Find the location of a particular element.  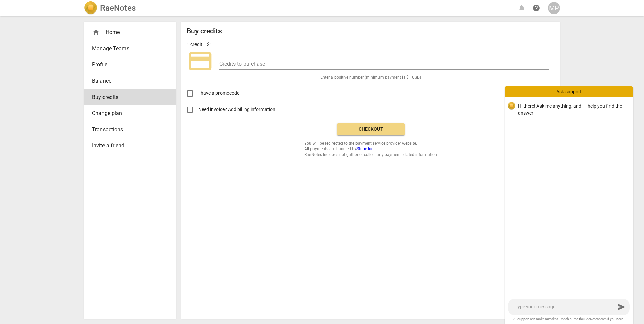

span: Profile is located at coordinates (127, 65).